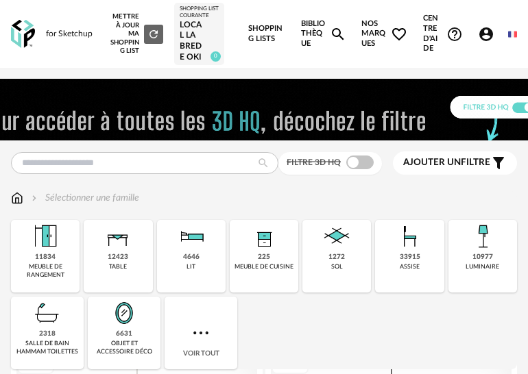 The height and width of the screenshot is (374, 528). What do you see at coordinates (264, 267) in the screenshot?
I see `div: meuble de cuisine` at bounding box center [264, 267].